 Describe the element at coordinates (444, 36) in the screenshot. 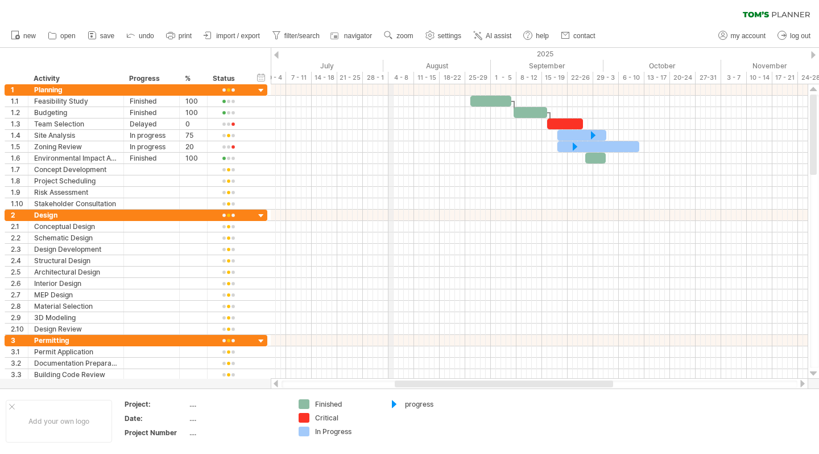

I see `a: settings` at that location.